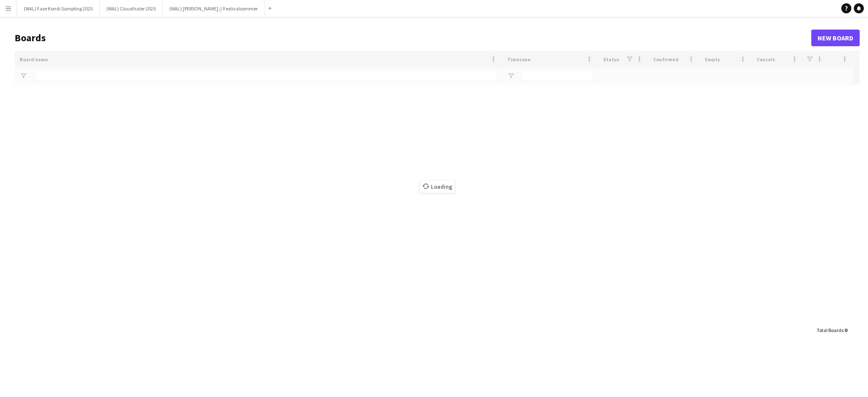 Image resolution: width=868 pixels, height=397 pixels. What do you see at coordinates (58, 8) in the screenshot?
I see `button: (WAL) Faxe Kondi Sampling 2025` at bounding box center [58, 8].